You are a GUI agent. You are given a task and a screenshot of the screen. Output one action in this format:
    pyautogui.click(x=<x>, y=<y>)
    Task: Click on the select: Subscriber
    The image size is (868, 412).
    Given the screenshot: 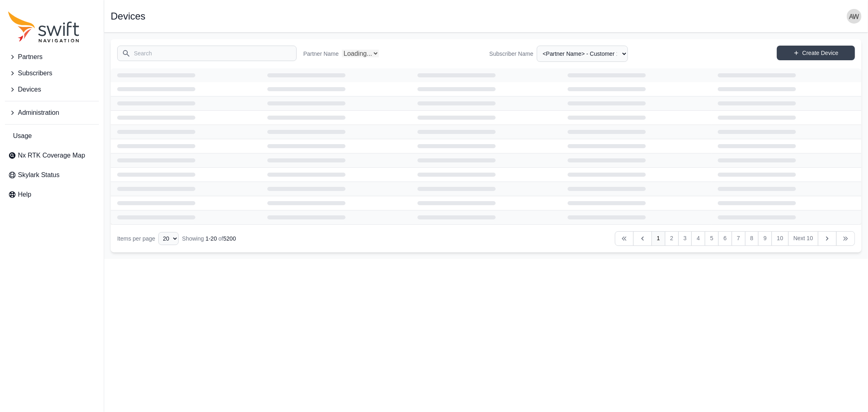 What is the action you would take?
    pyautogui.click(x=582, y=54)
    